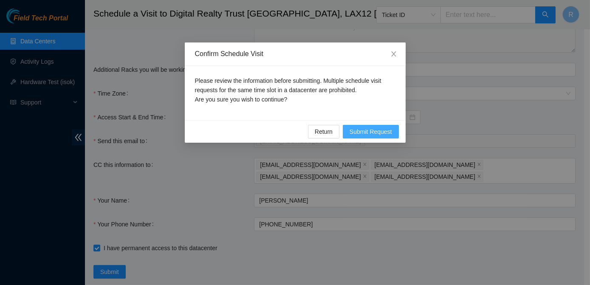 The width and height of the screenshot is (590, 285). I want to click on span: close, so click(394, 54).